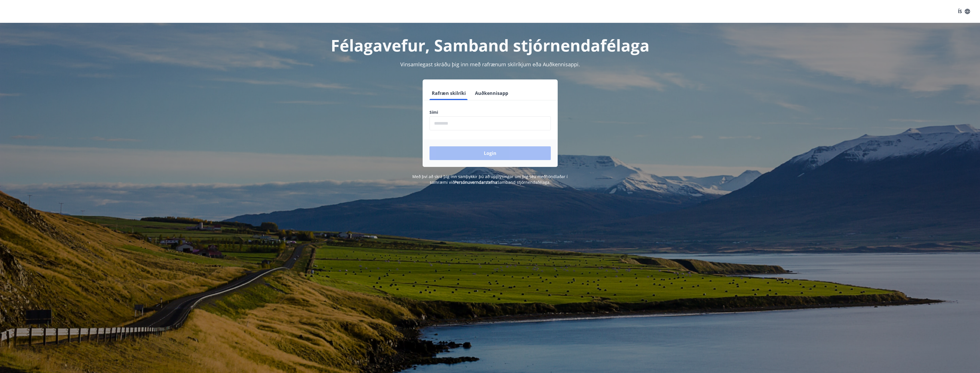 This screenshot has width=980, height=373. What do you see at coordinates (448, 93) in the screenshot?
I see `button: Rafræn skilríki` at bounding box center [448, 93].